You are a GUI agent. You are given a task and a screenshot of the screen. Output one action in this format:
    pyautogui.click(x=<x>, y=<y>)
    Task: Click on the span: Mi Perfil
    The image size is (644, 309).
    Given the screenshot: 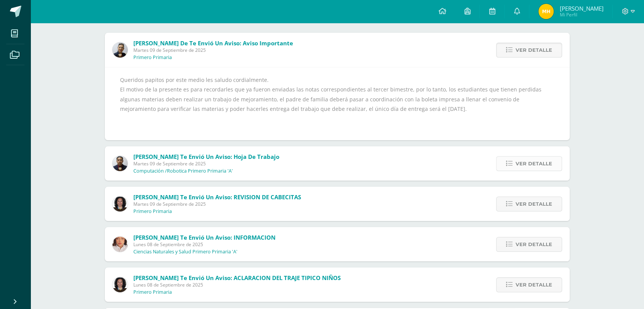 What is the action you would take?
    pyautogui.click(x=581, y=14)
    